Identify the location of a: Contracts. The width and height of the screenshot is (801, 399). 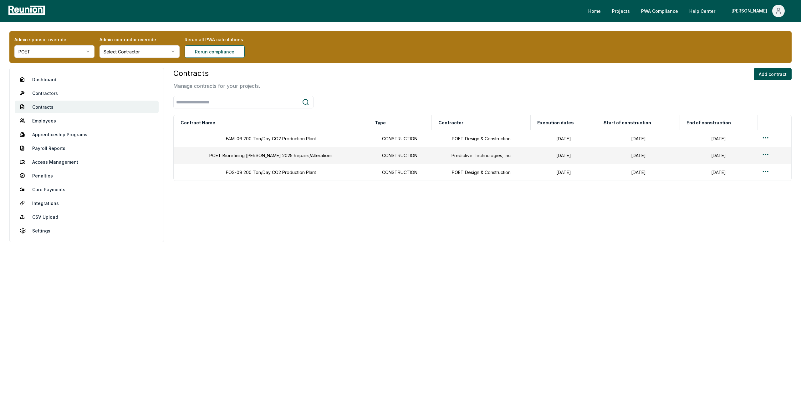
(87, 107).